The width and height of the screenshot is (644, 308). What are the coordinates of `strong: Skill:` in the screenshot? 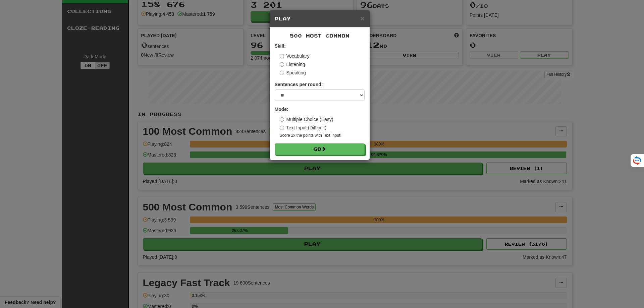 It's located at (280, 46).